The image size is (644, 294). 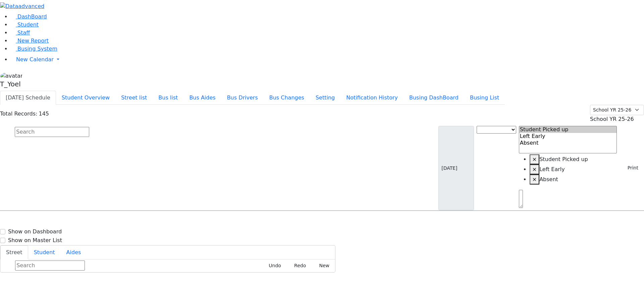 I want to click on button: Undo, so click(x=273, y=266).